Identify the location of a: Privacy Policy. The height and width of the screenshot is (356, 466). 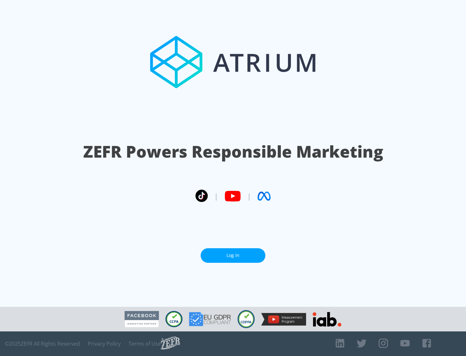
(104, 343).